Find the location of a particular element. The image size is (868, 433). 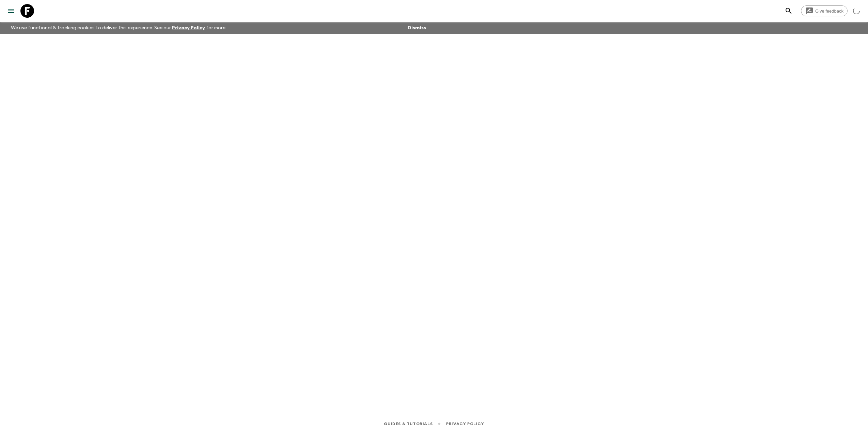

button: search adventures is located at coordinates (788, 11).